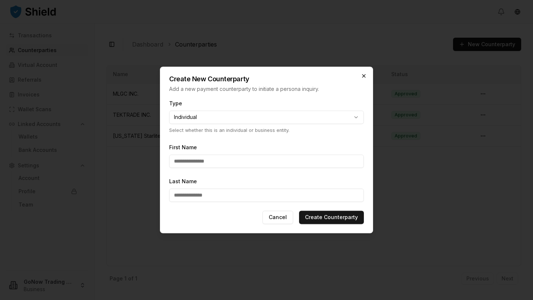  I want to click on label: First Name, so click(183, 148).